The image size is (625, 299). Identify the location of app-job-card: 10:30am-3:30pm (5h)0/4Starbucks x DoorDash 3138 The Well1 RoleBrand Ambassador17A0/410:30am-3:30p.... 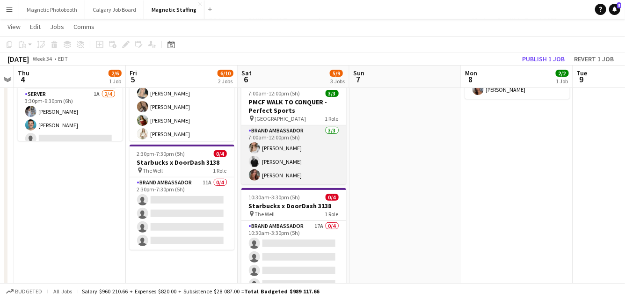
(294, 240).